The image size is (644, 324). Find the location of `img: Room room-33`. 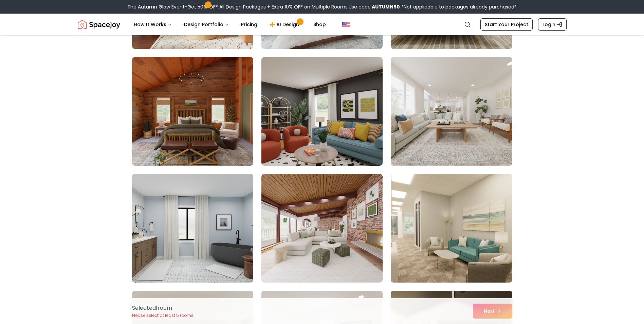

img: Room room-33 is located at coordinates (452, 229).